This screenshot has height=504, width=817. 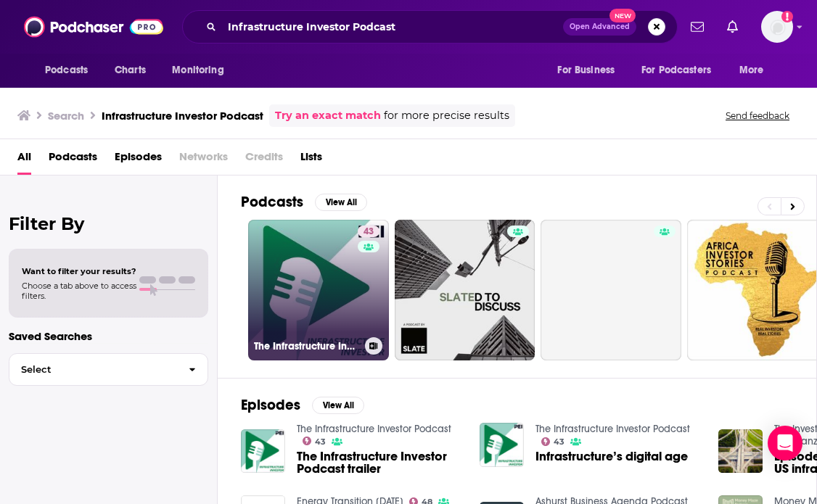 I want to click on span: Charts, so click(x=130, y=70).